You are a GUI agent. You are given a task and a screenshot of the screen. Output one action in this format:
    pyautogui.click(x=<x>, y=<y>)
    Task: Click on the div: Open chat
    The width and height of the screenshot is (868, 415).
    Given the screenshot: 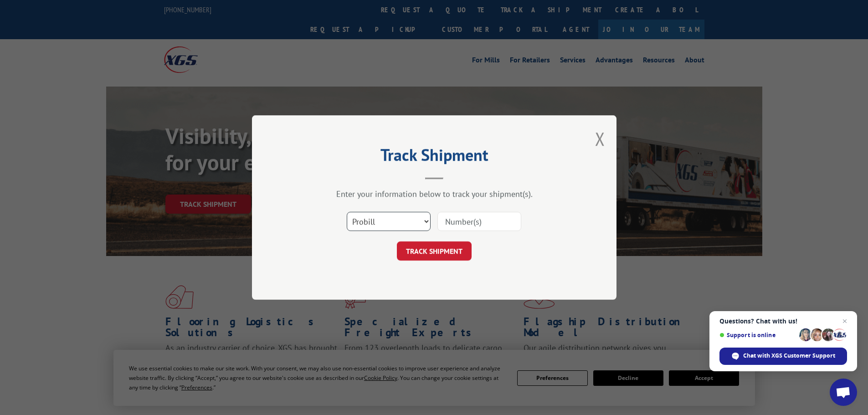 What is the action you would take?
    pyautogui.click(x=844, y=393)
    